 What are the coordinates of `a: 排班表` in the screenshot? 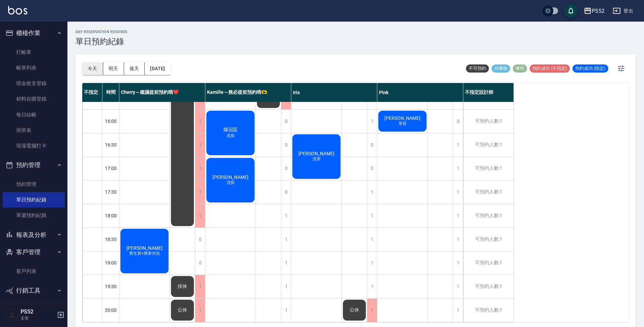 It's located at (34, 130).